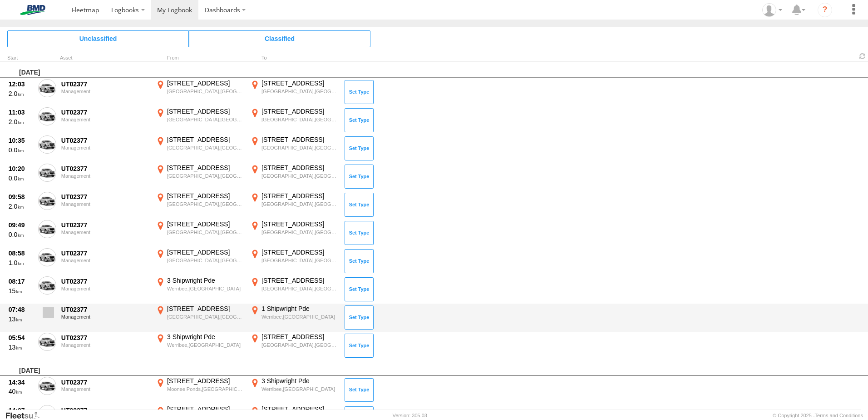 The width and height of the screenshot is (868, 420). I want to click on div: 09:58, so click(21, 197).